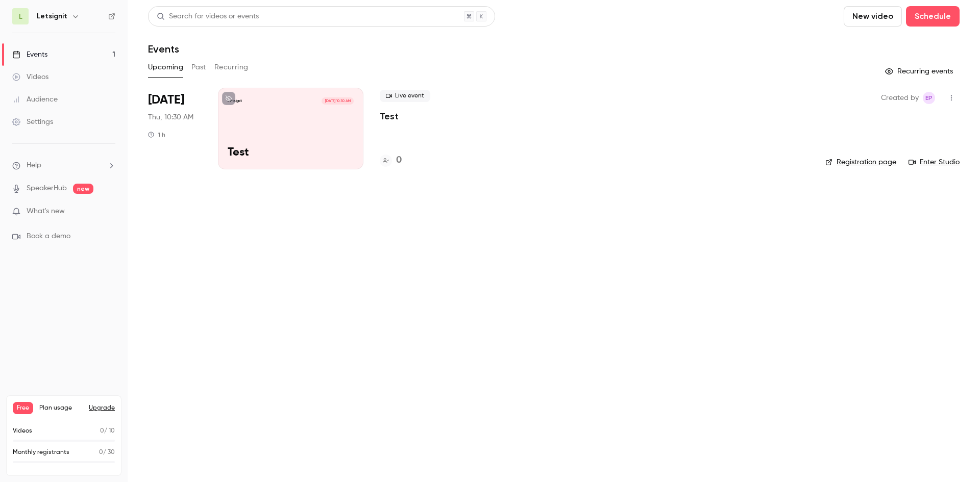 This screenshot has width=980, height=482. I want to click on div: 1 h, so click(157, 134).